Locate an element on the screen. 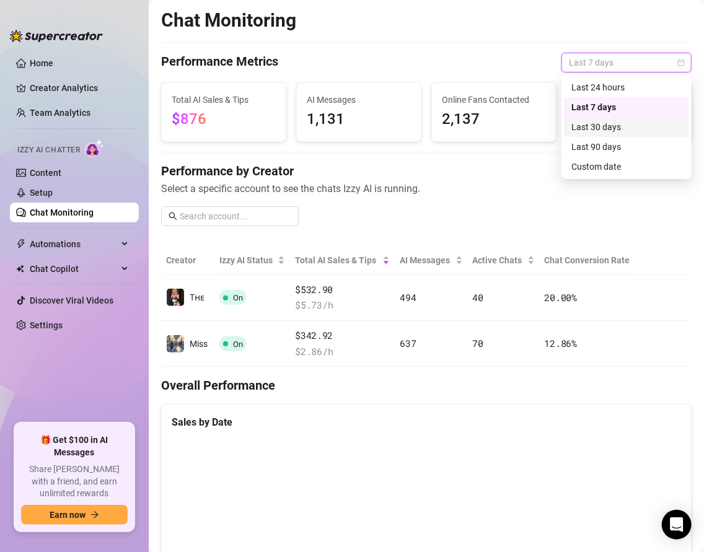  span: 20.00 % is located at coordinates (561, 298).